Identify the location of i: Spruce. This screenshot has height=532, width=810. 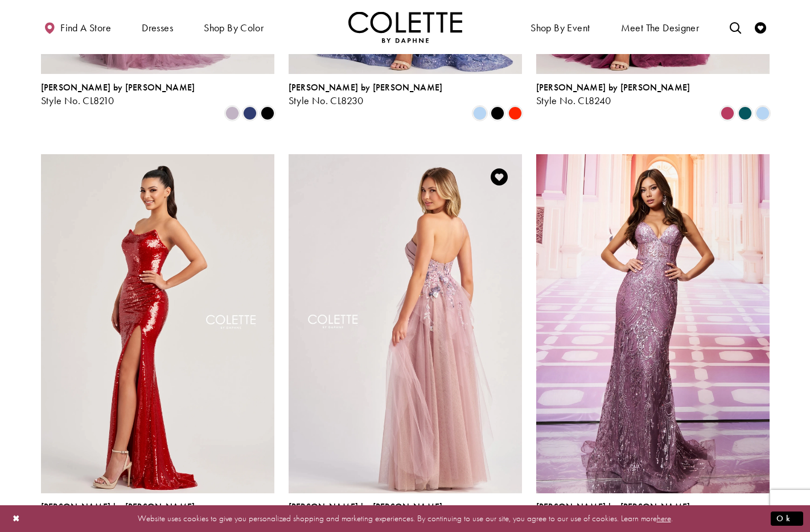
(745, 113).